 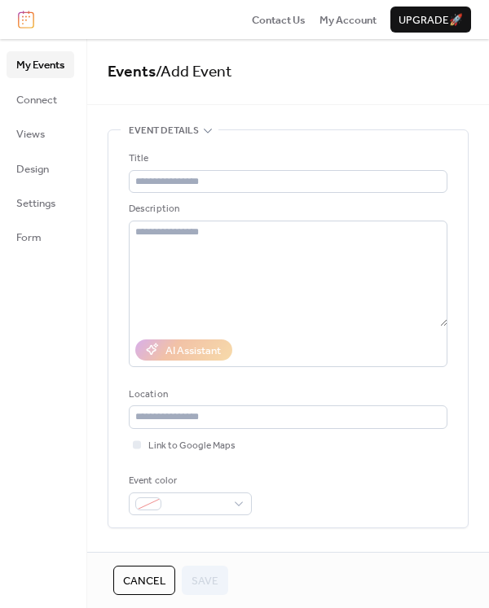 I want to click on a: Views, so click(x=40, y=134).